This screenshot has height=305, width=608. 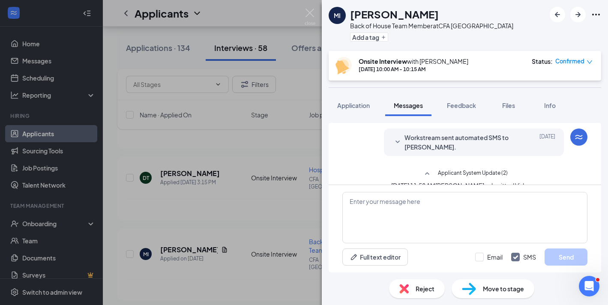 What do you see at coordinates (590, 62) in the screenshot?
I see `span: down` at bounding box center [590, 62].